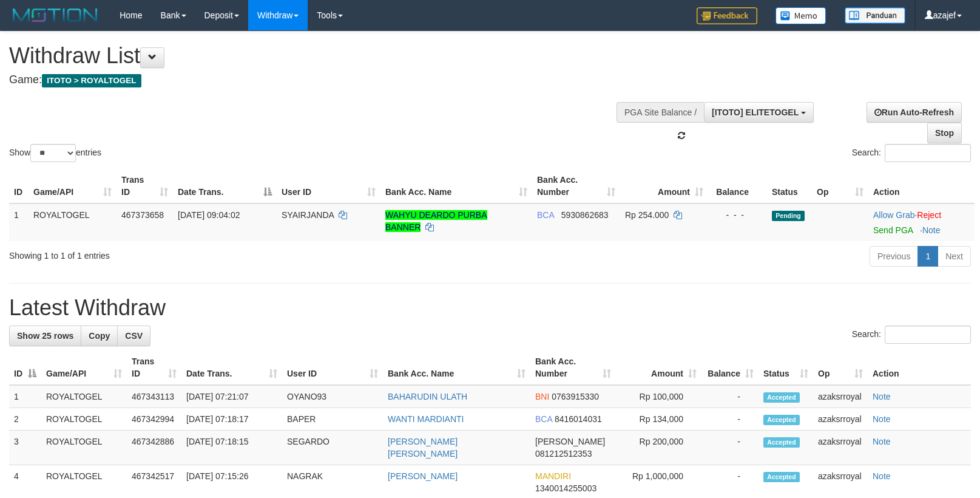 This screenshot has height=498, width=980. I want to click on img: Feedback.jpg, so click(727, 16).